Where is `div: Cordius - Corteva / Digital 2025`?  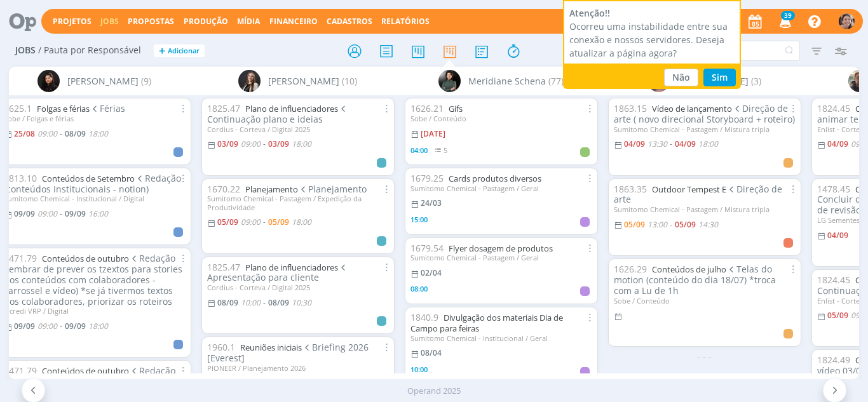
div: Cordius - Corteva / Digital 2025 is located at coordinates (298, 129).